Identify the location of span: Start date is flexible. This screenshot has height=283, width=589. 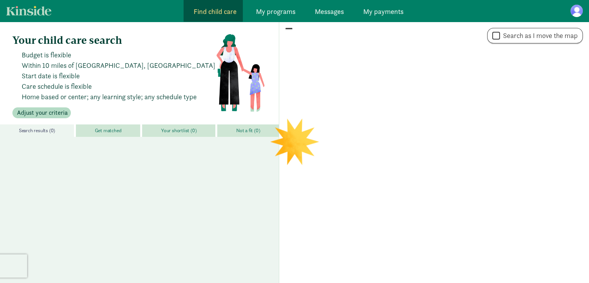
(51, 75).